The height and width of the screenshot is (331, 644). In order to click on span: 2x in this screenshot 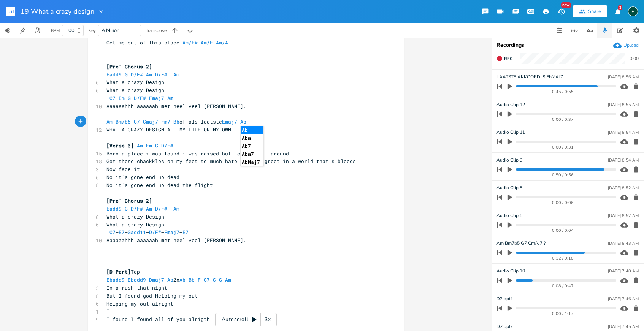, I will do `click(172, 280)`.